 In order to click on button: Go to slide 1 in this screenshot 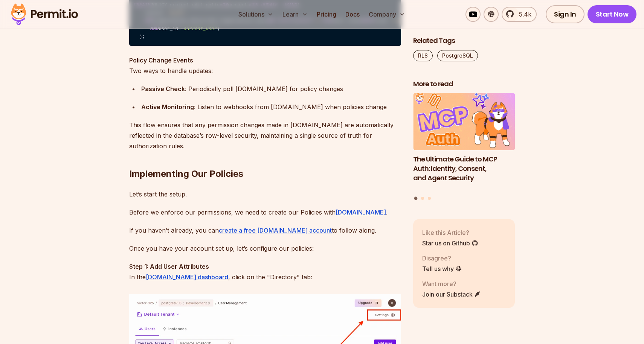, I will do `click(416, 199)`.